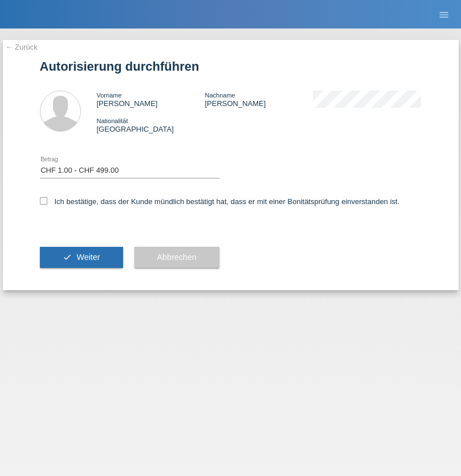  I want to click on button: check Weiter, so click(81, 258).